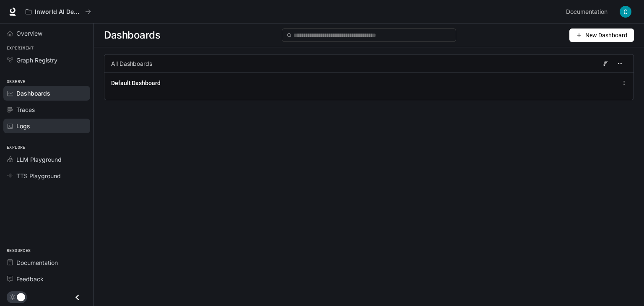  I want to click on span: Graph Registry, so click(37, 60).